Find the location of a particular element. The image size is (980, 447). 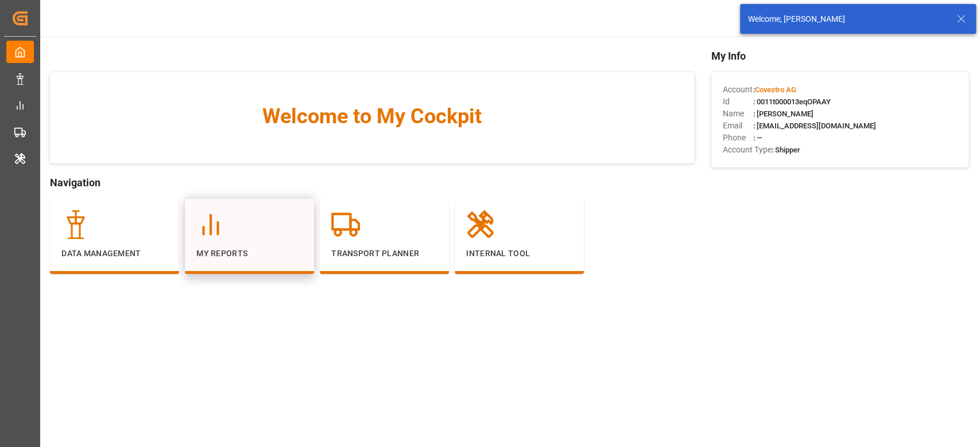

span: Name is located at coordinates (738, 113).